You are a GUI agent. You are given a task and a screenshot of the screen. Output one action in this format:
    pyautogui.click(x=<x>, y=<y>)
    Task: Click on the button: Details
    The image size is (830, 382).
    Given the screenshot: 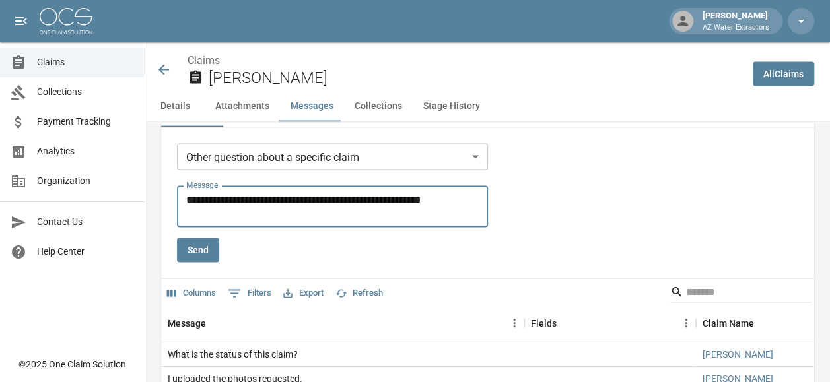 What is the action you would take?
    pyautogui.click(x=175, y=106)
    